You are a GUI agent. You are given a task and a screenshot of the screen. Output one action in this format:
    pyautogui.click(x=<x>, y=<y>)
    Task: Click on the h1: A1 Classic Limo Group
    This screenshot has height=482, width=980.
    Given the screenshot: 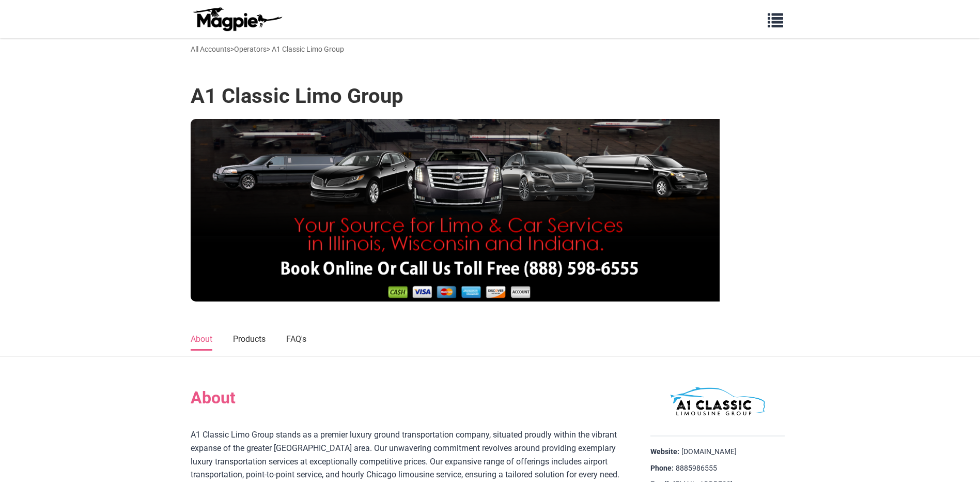 What is the action you would take?
    pyautogui.click(x=297, y=96)
    